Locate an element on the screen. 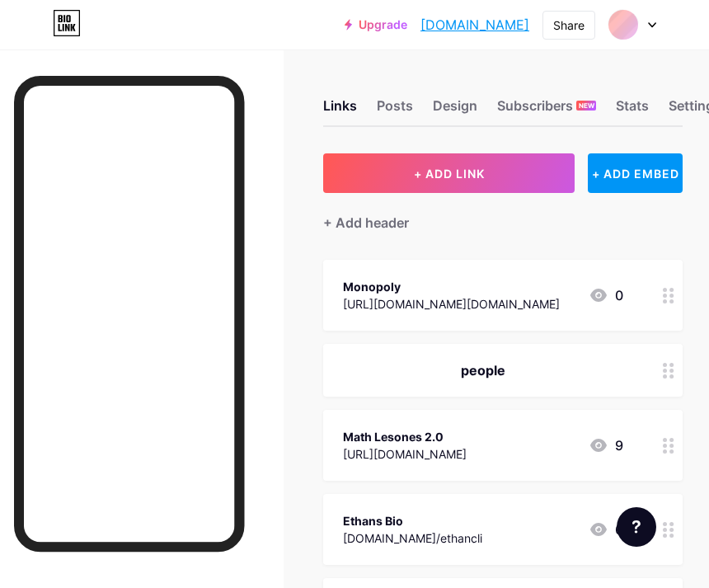  div: 0 is located at coordinates (606, 295).